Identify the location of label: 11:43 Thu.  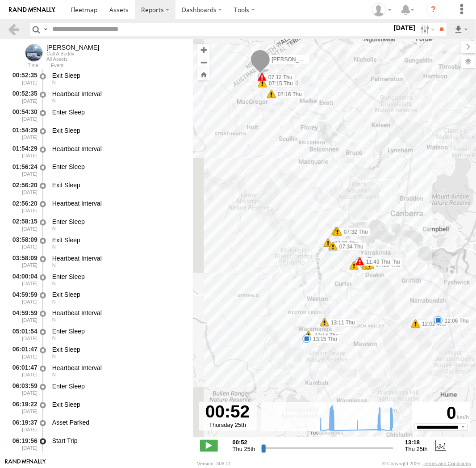
(376, 262).